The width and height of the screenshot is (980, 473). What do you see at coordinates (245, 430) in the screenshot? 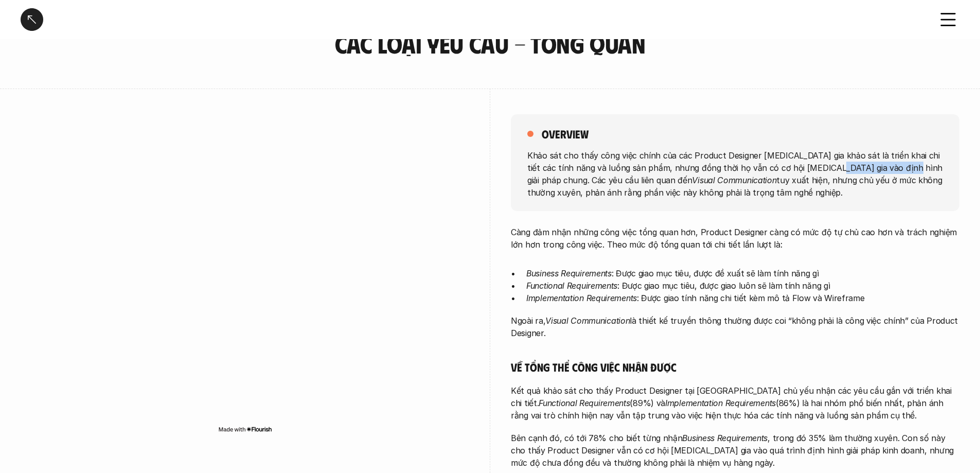
I see `img: Made with Flourish` at bounding box center [245, 430].